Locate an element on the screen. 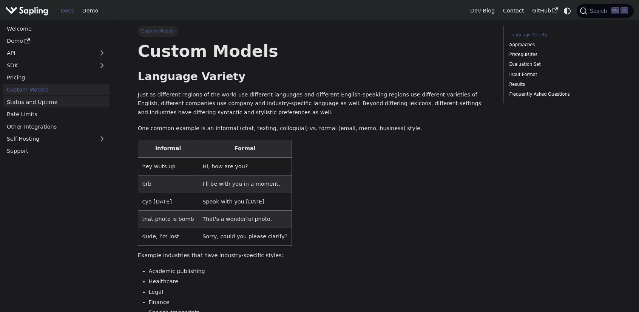  a: Evaluation Set is located at coordinates (561, 64).